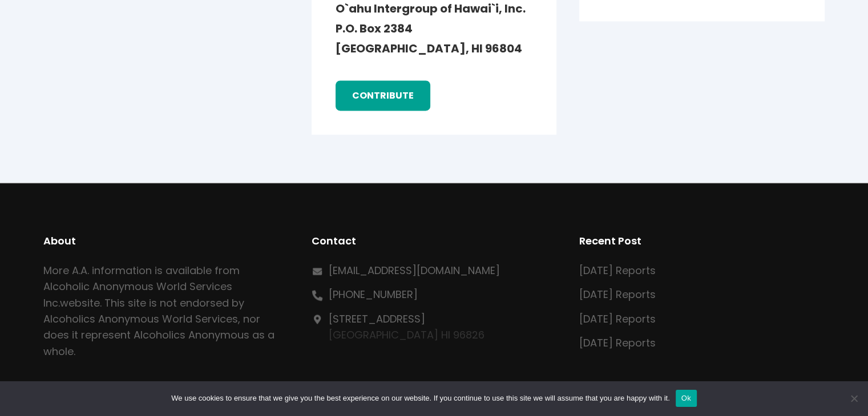 The height and width of the screenshot is (416, 868). Describe the element at coordinates (166, 311) in the screenshot. I see `p: More A.A. information is available from Alcoholic Anonymous World Services Inc. . This site is no...` at that location.